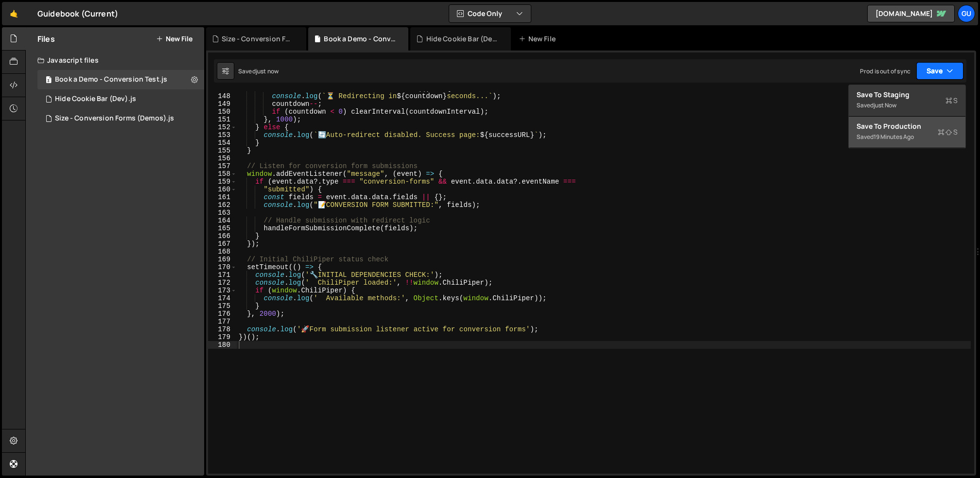 The height and width of the screenshot is (478, 980). I want to click on div: 149, so click(222, 104).